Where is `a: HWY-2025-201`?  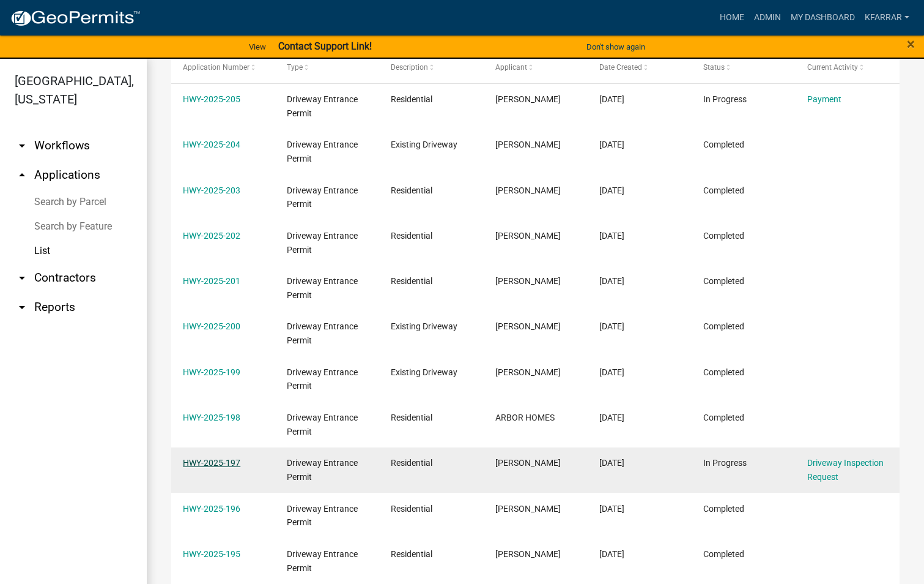 a: HWY-2025-201 is located at coordinates (211, 281).